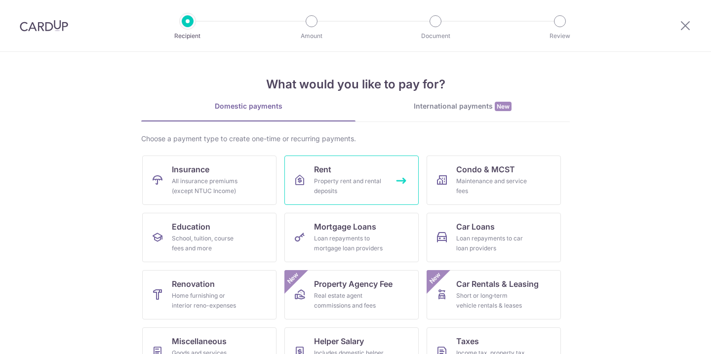  I want to click on p: Recipient, so click(188, 36).